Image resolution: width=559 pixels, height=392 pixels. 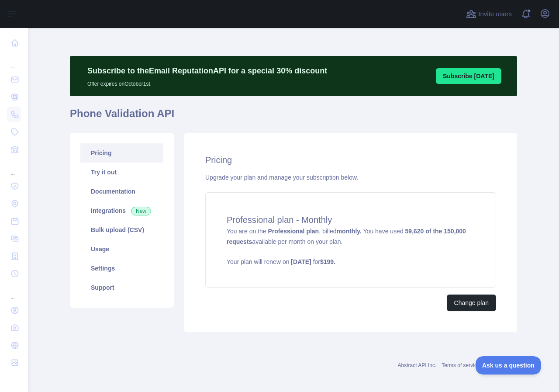 What do you see at coordinates (495, 14) in the screenshot?
I see `span: Invite users` at bounding box center [495, 14].